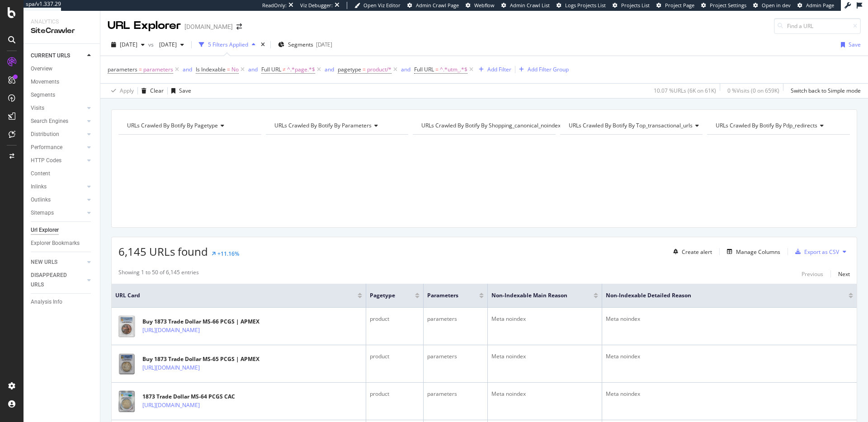  Describe the element at coordinates (229, 254) in the screenshot. I see `div: +11.16%` at that location.